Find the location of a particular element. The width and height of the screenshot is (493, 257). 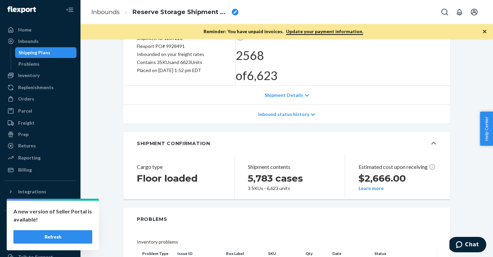

div: Replenishments is located at coordinates (36, 88).